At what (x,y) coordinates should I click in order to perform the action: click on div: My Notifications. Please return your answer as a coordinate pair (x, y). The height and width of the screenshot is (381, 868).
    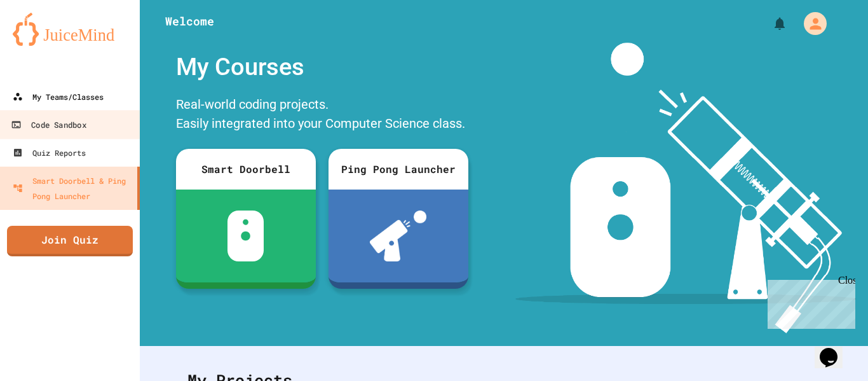
    Looking at the image, I should click on (769, 24).